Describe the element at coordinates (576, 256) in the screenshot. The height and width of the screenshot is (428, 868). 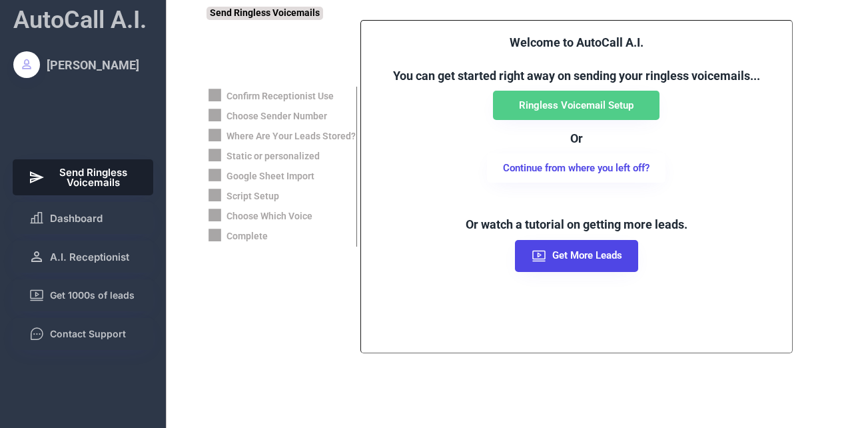
I see `button: Get More Leads` at that location.